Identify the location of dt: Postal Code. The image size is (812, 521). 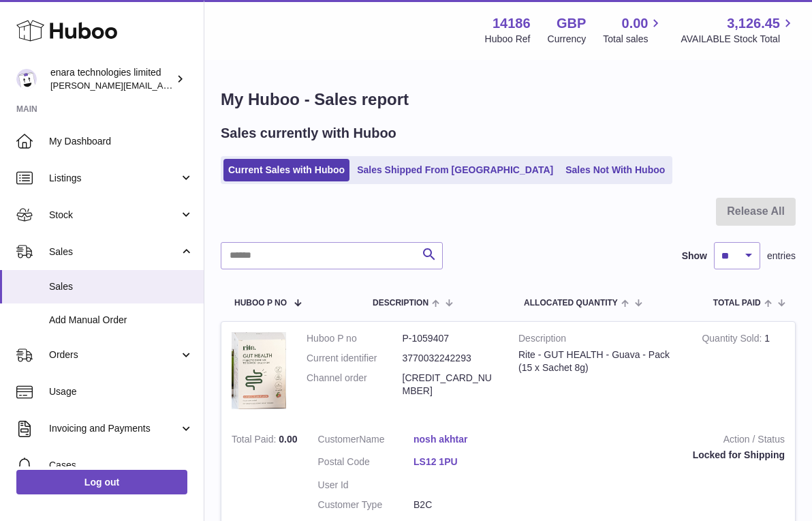
(366, 464).